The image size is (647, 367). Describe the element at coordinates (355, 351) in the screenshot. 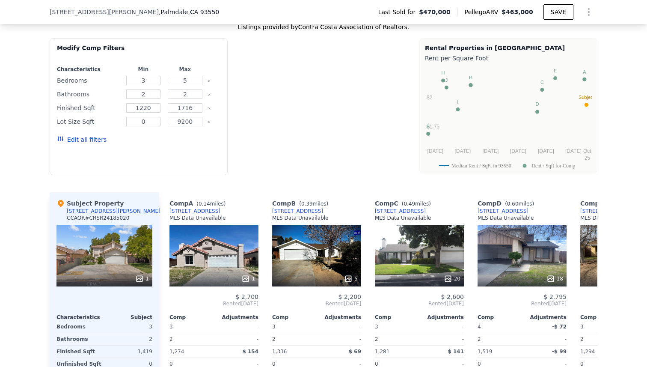

I see `span: $ 69` at that location.